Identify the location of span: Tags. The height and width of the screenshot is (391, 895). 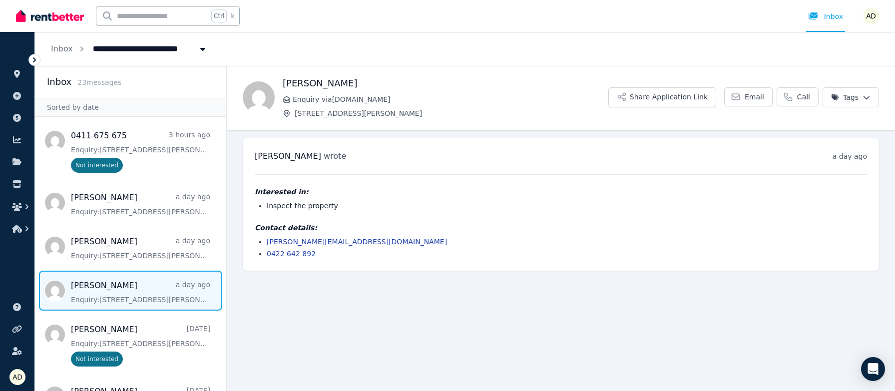
(844, 97).